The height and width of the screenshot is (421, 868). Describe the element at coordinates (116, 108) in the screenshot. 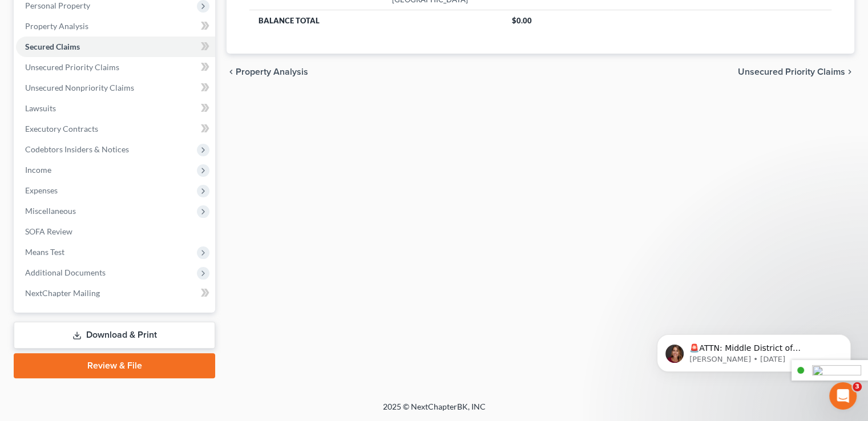

I see `a: Lawsuits` at that location.